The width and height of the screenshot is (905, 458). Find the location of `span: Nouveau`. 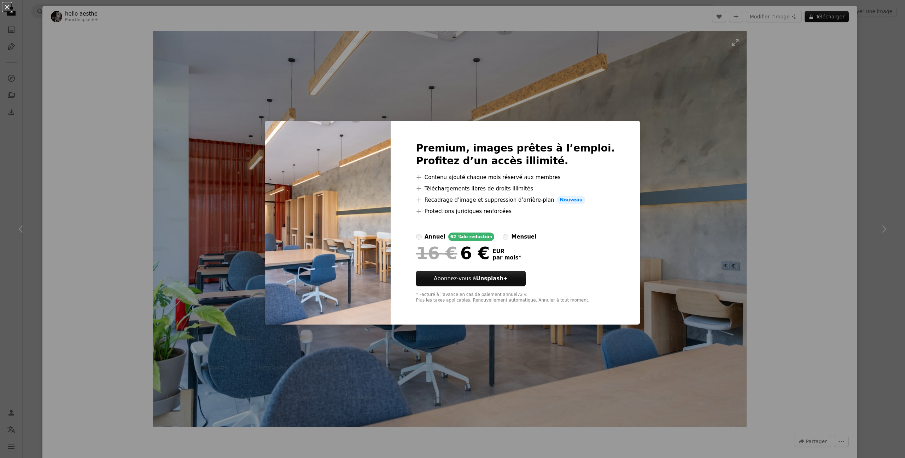

span: Nouveau is located at coordinates (571, 200).